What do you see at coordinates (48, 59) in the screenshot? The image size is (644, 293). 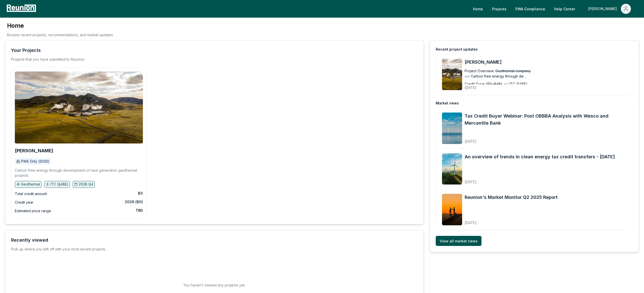 I see `p: Projects that you have submitted to Reunion.` at bounding box center [48, 59].